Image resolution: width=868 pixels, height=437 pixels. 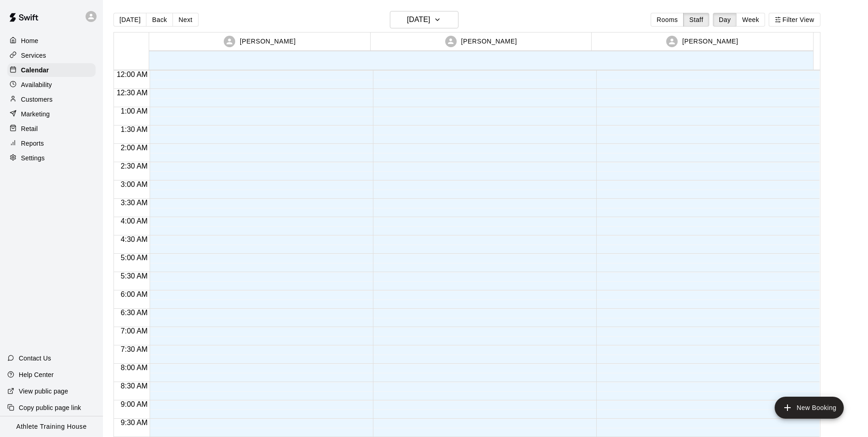 I want to click on p: Reports, so click(x=32, y=143).